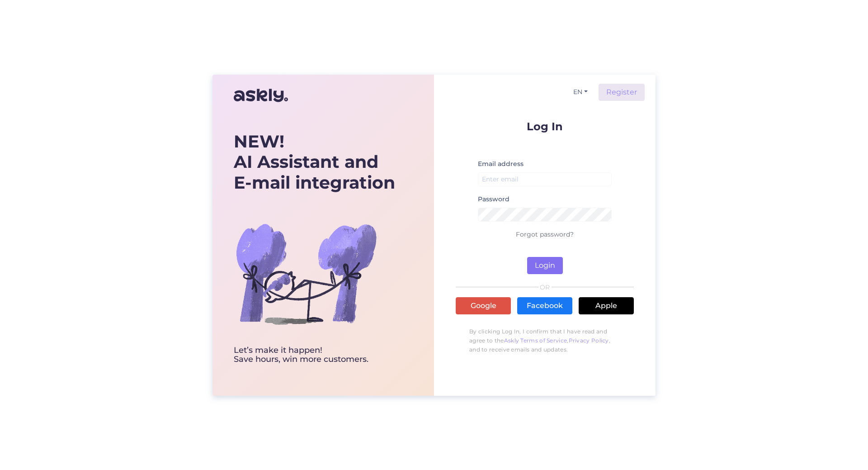 This screenshot has height=470, width=868. What do you see at coordinates (581, 92) in the screenshot?
I see `button: EN` at bounding box center [581, 92].